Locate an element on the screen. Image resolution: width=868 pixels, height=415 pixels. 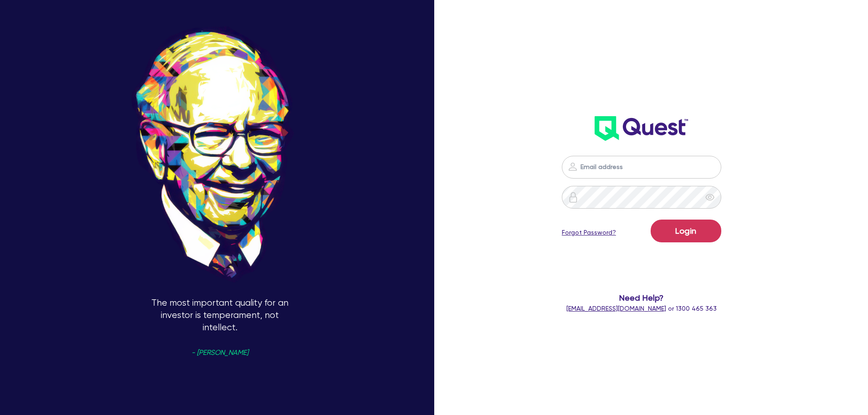
input: Email address is located at coordinates (642, 168).